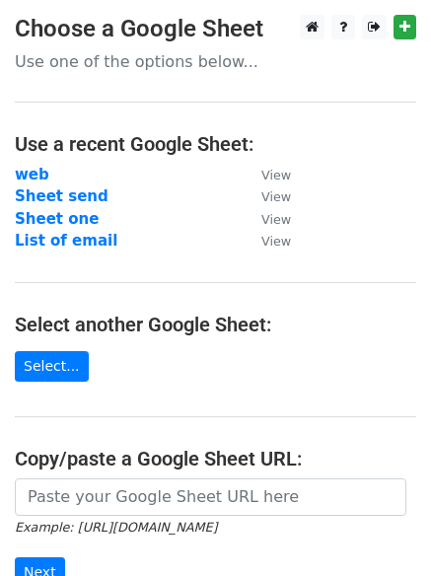 This screenshot has width=431, height=576. What do you see at coordinates (215, 459) in the screenshot?
I see `h4: Copy/paste a Google Sheet URL:` at bounding box center [215, 459].